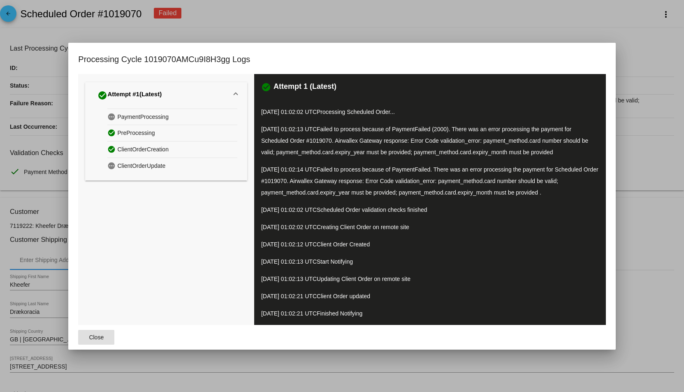  I want to click on div: Attempt #1, so click(130, 95).